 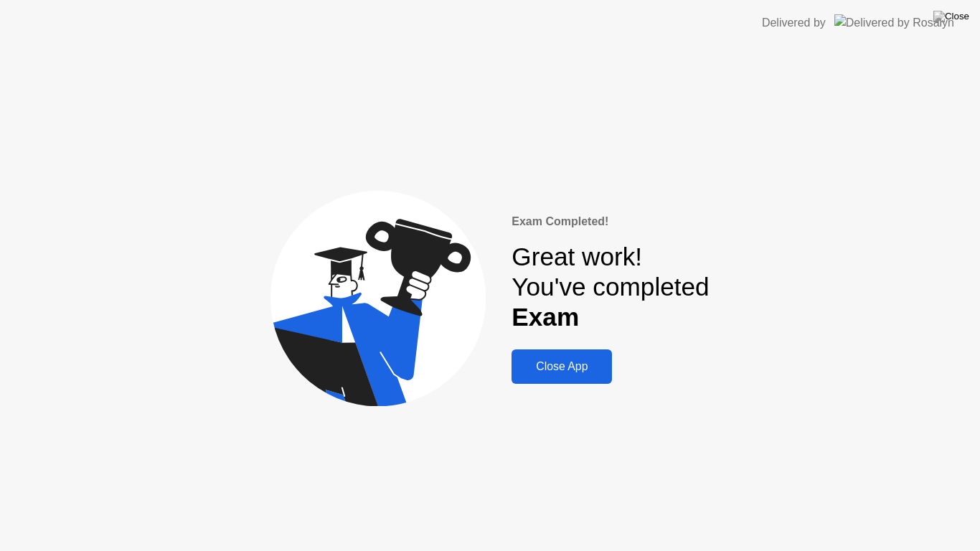 What do you see at coordinates (794, 23) in the screenshot?
I see `div: Delivered by` at bounding box center [794, 23].